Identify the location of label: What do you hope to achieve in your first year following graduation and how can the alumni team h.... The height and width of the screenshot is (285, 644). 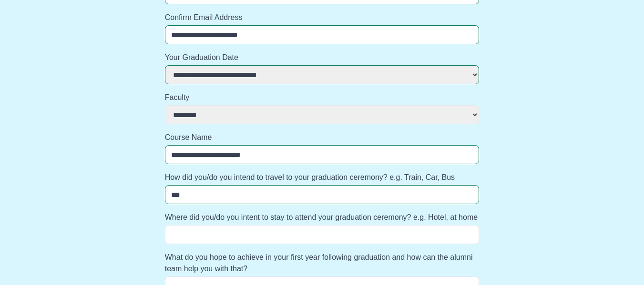
(323, 263).